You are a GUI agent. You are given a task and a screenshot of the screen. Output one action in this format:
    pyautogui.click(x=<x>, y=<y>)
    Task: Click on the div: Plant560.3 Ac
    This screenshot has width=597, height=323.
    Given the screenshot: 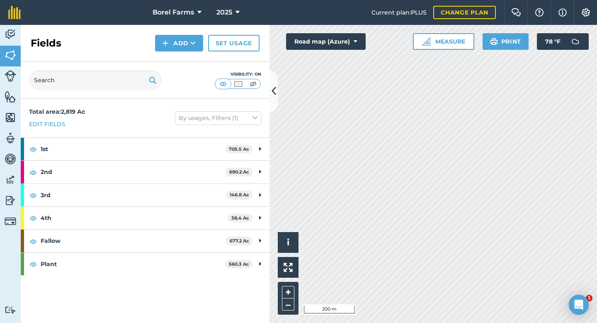 What is the action you would take?
    pyautogui.click(x=145, y=264)
    